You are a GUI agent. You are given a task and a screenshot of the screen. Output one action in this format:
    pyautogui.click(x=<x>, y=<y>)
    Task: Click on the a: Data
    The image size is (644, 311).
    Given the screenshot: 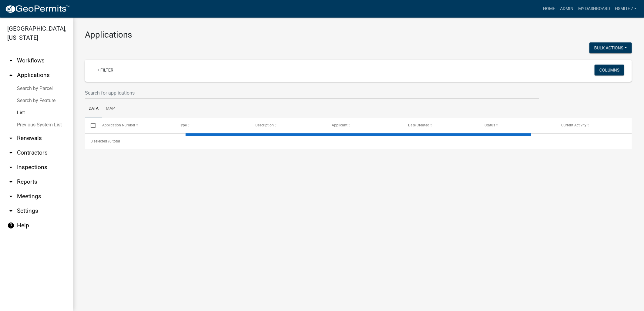 What is the action you would take?
    pyautogui.click(x=93, y=109)
    